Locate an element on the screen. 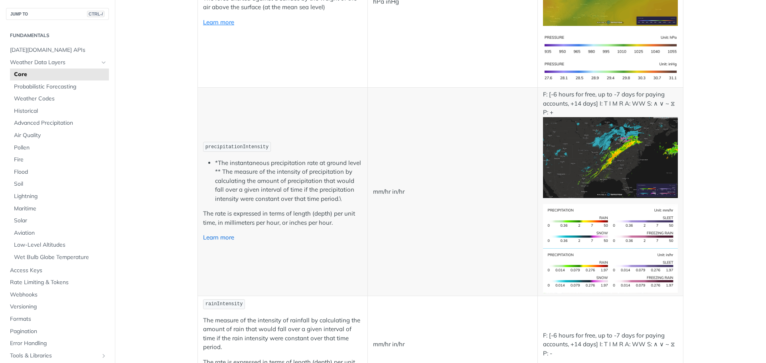 Image resolution: width=766 pixels, height=363 pixels. span: CTRL-/ is located at coordinates (96, 14).